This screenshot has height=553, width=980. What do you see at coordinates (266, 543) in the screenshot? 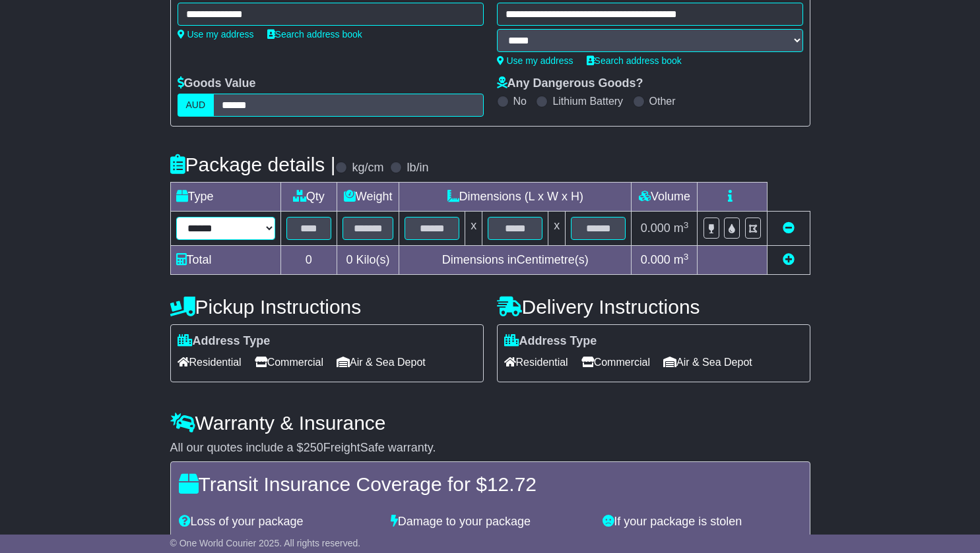
I see `span: © One World Courier 2025. All rights reserved.` at bounding box center [266, 543].